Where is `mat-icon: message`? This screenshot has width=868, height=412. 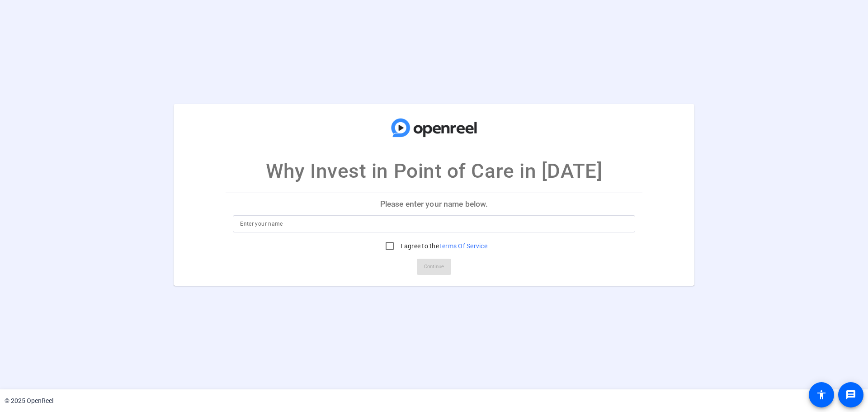 mat-icon: message is located at coordinates (850, 394).